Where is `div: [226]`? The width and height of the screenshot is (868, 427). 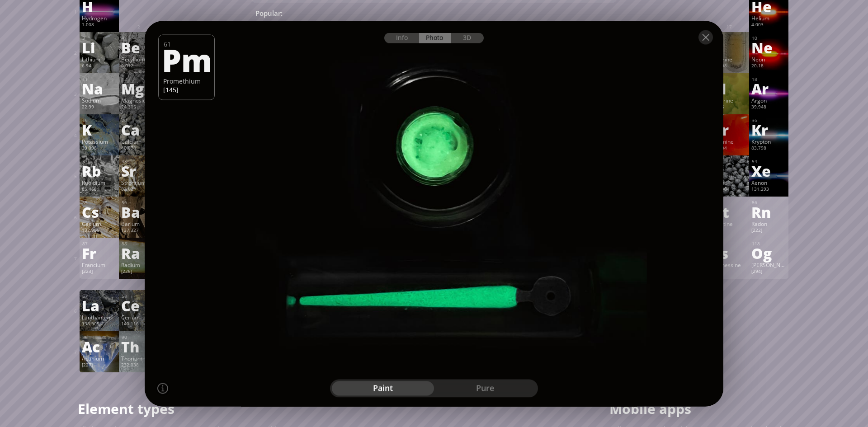 div: [226] is located at coordinates (138, 272).